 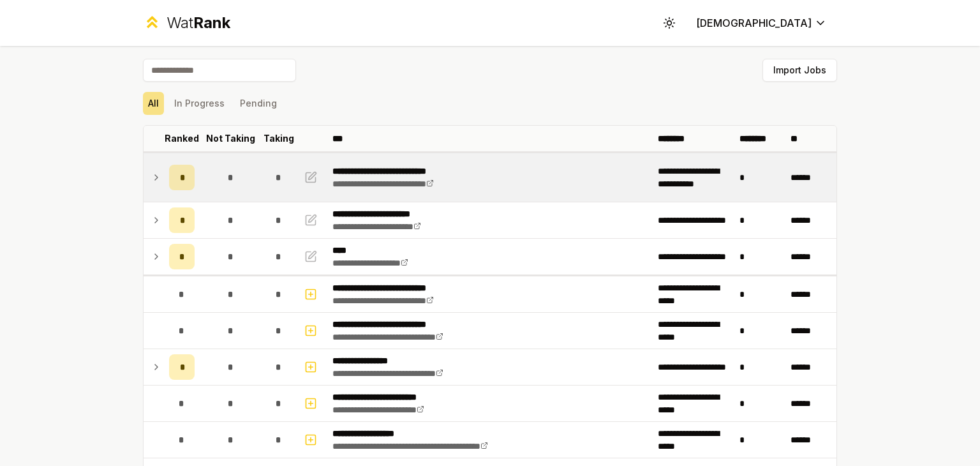 I want to click on div: Wat, so click(x=199, y=23).